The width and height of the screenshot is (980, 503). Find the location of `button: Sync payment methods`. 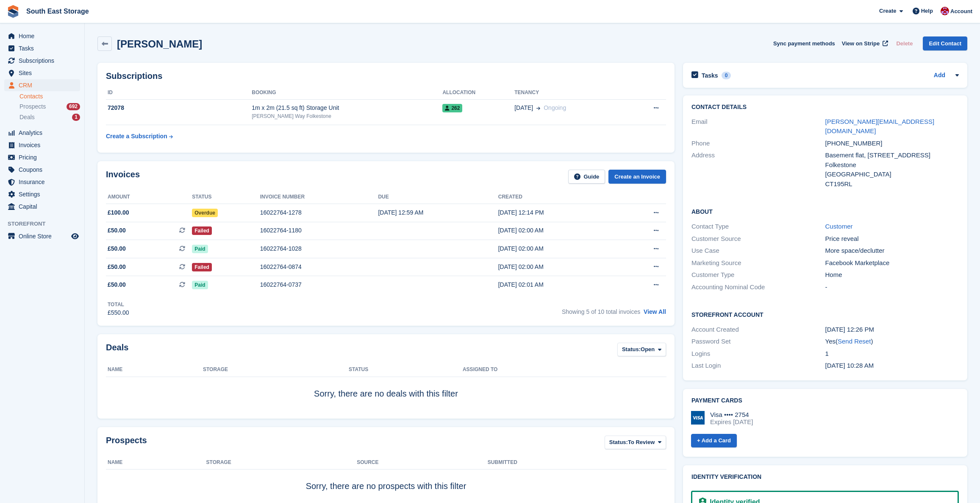

button: Sync payment methods is located at coordinates (804, 43).